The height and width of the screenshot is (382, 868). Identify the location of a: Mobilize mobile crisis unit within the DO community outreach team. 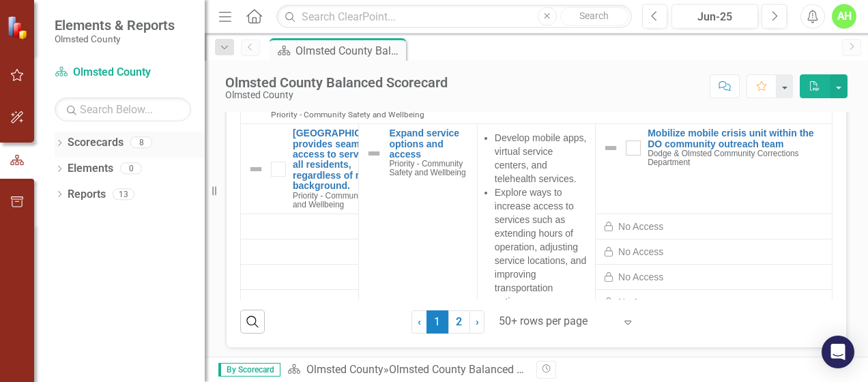
(737, 139).